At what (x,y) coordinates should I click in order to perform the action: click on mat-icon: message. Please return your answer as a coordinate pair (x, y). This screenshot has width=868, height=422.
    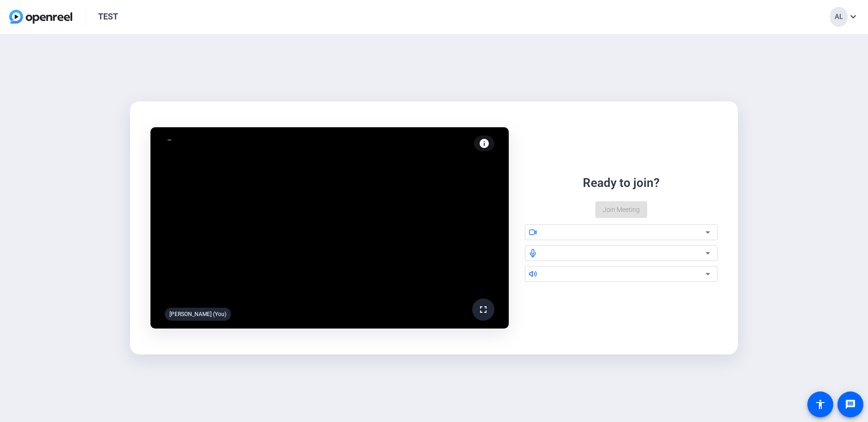
    Looking at the image, I should click on (850, 404).